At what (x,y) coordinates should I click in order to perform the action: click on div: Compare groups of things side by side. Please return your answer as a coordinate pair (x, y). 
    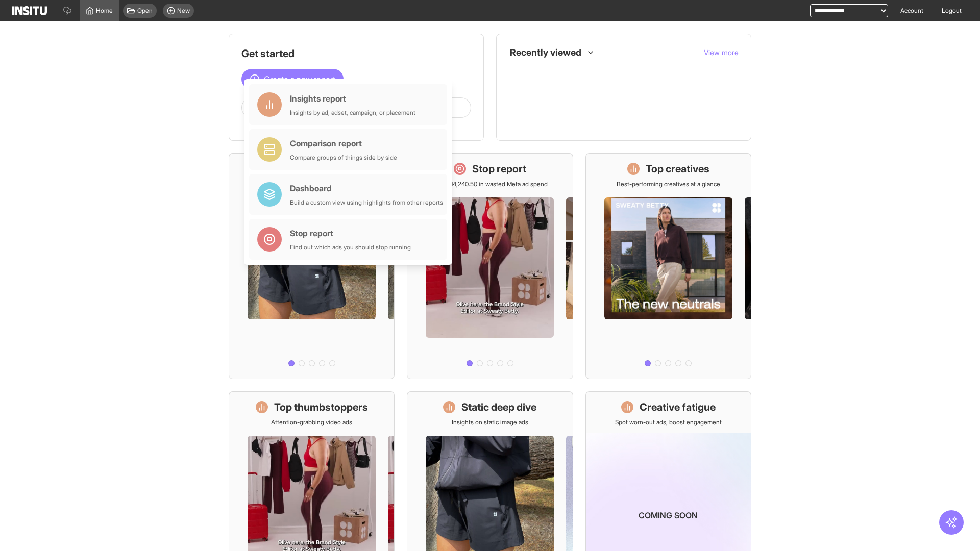
    Looking at the image, I should click on (343, 158).